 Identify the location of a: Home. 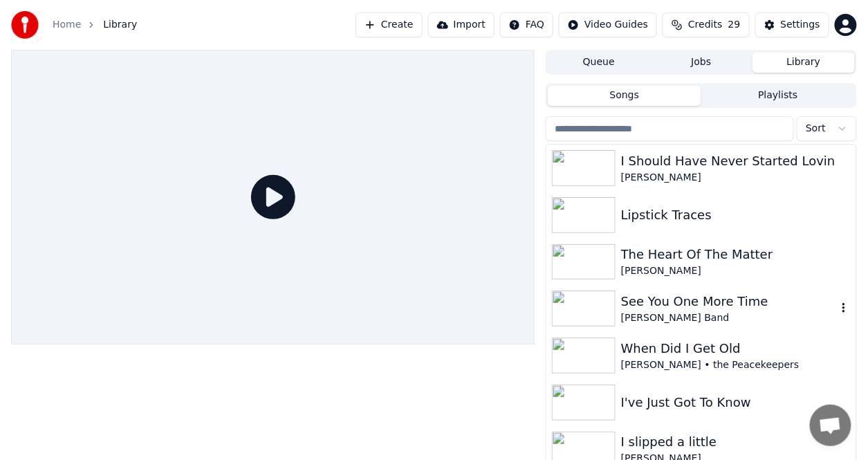
(67, 25).